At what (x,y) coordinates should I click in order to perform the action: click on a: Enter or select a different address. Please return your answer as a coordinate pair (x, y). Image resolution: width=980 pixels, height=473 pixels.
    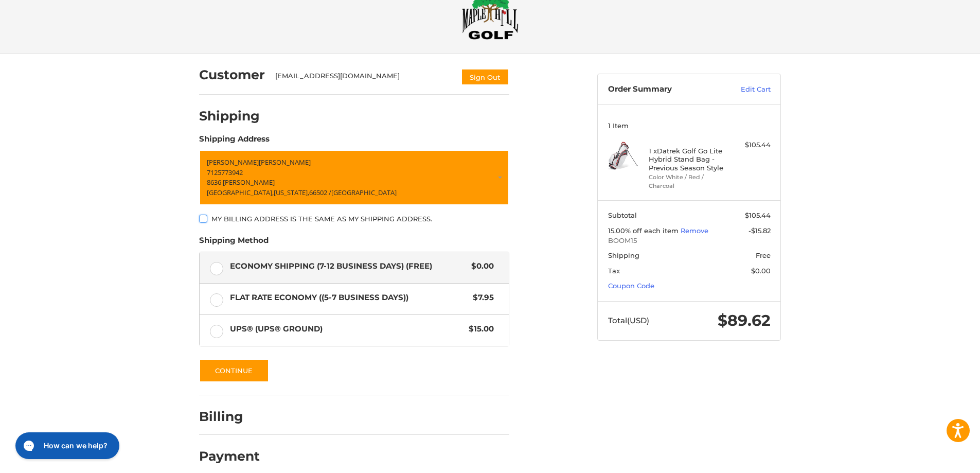
    Looking at the image, I should click on (354, 178).